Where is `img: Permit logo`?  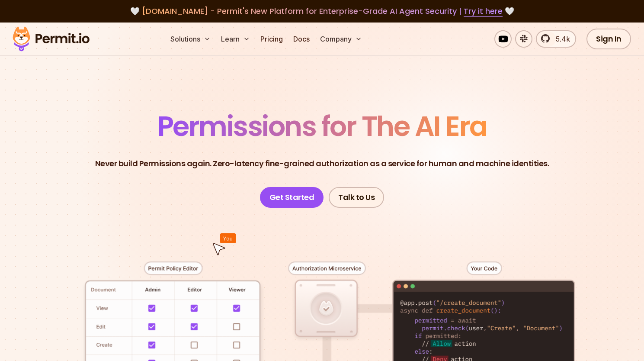 img: Permit logo is located at coordinates (51, 39).